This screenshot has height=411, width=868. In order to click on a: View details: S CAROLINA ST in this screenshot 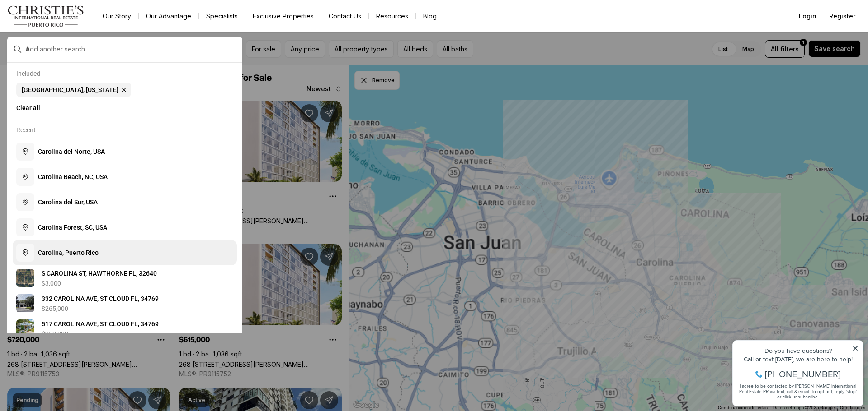, I will do `click(125, 278)`.